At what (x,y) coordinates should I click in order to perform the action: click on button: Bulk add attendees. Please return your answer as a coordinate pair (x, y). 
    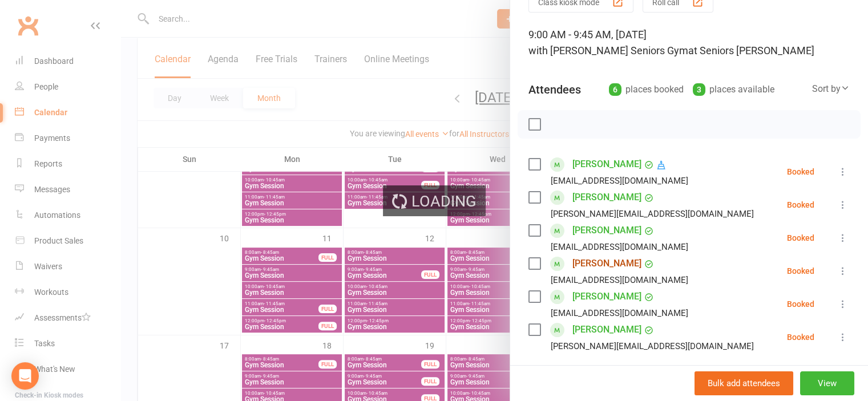
    Looking at the image, I should click on (744, 384).